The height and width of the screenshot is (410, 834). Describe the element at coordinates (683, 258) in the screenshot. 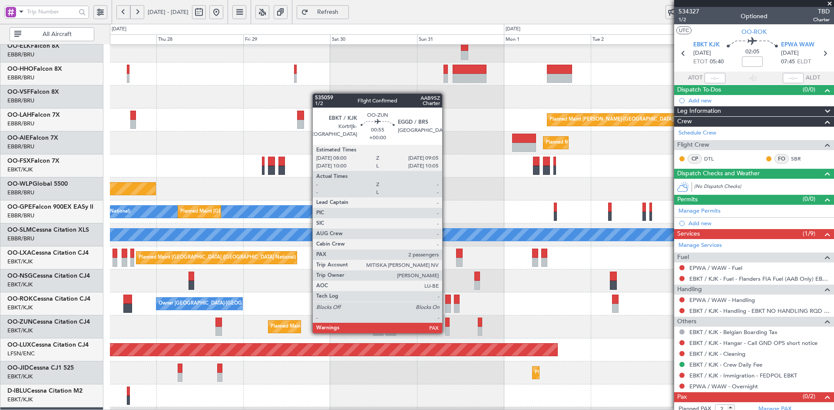

I see `span: Fuel` at that location.